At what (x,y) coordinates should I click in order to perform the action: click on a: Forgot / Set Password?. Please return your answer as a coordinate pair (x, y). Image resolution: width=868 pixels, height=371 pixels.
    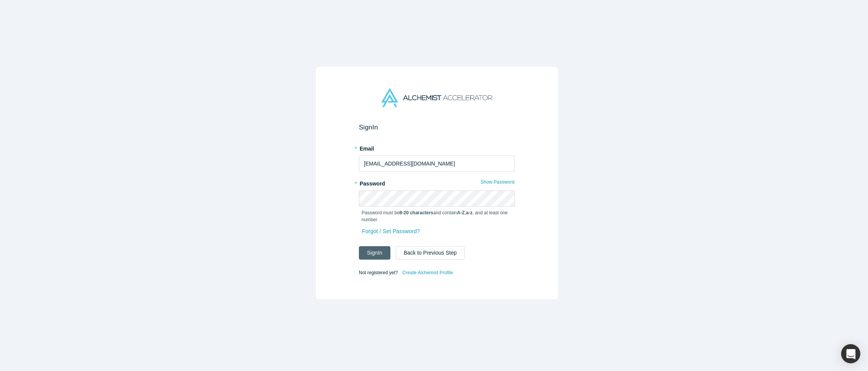
    Looking at the image, I should click on (391, 231).